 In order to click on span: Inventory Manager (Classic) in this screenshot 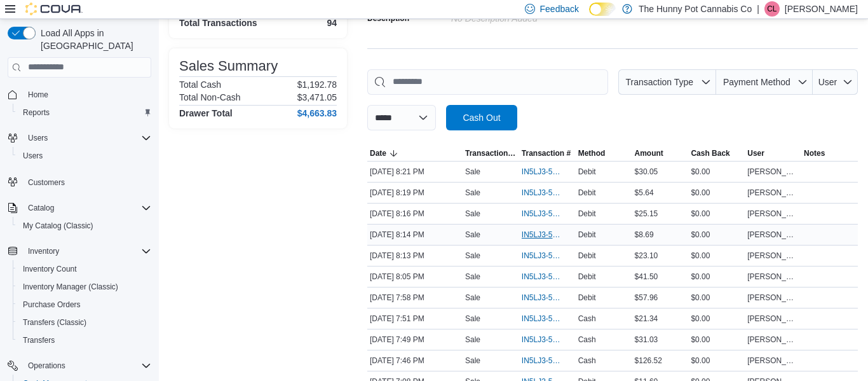, I will do `click(70, 287)`.